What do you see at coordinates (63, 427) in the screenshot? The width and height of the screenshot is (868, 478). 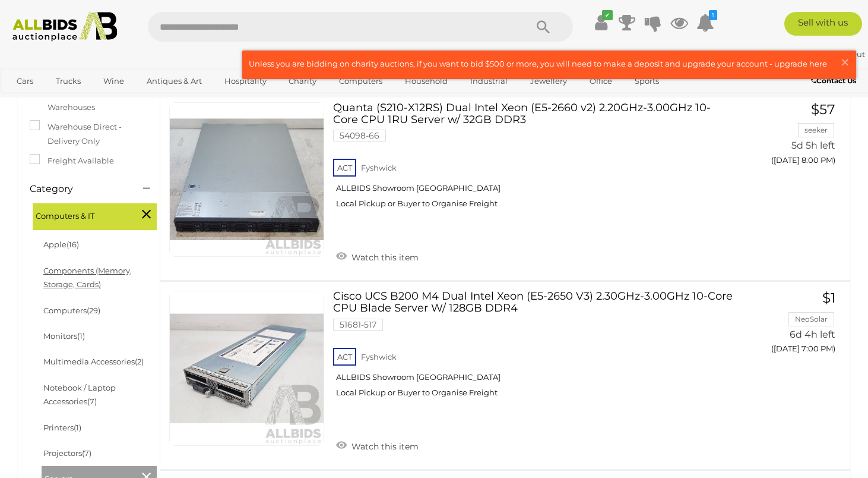 I see `a: Printers(1)` at bounding box center [63, 427].